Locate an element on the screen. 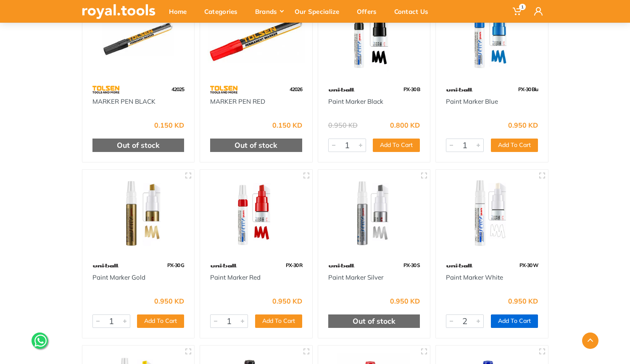 This screenshot has height=364, width=630. img: Royal Tools - Paint Marker Gold is located at coordinates (138, 213).